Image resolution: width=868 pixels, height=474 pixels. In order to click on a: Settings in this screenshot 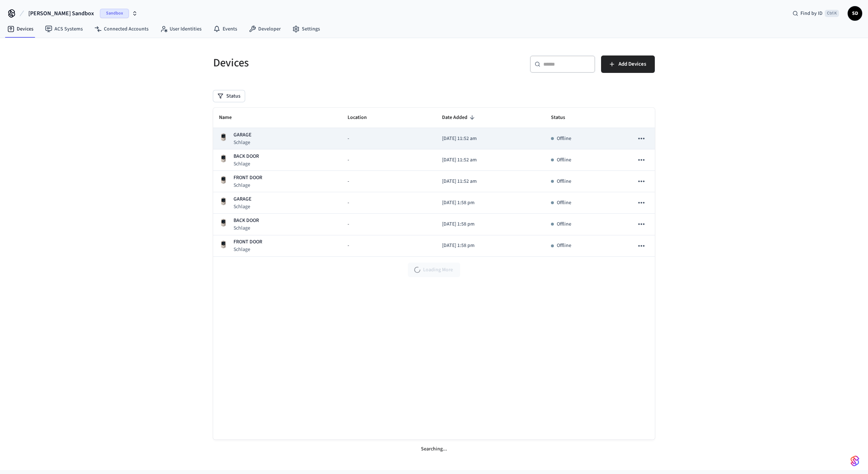, I will do `click(306, 30)`.